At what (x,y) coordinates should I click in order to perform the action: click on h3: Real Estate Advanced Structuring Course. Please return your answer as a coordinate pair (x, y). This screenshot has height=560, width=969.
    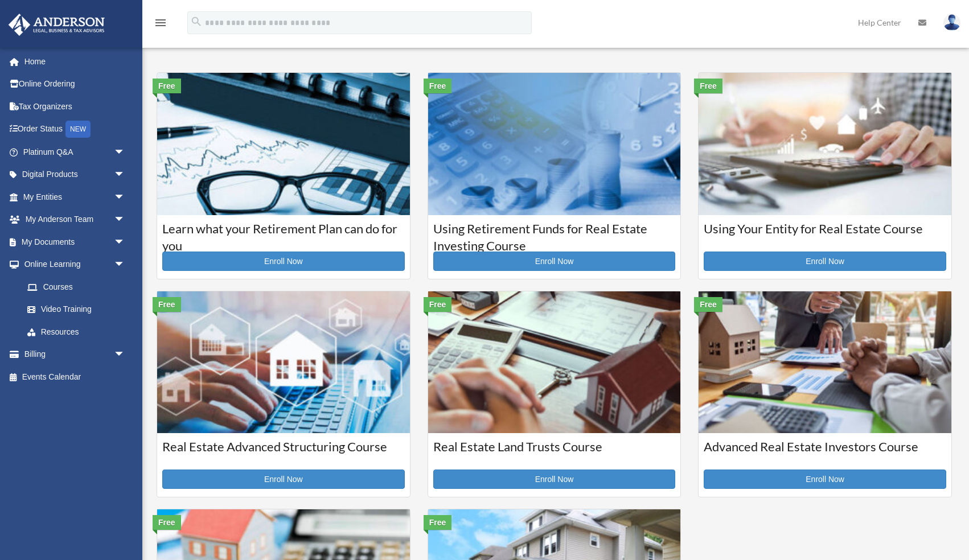
    Looking at the image, I should click on (284, 453).